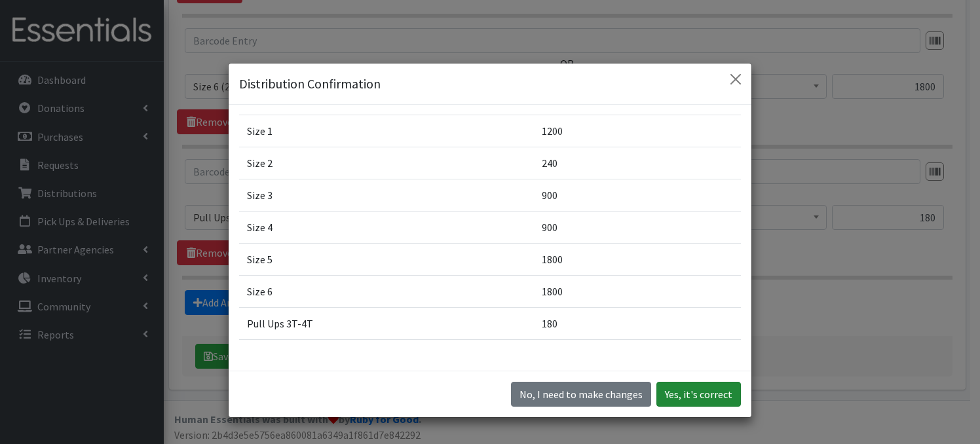 Image resolution: width=980 pixels, height=444 pixels. I want to click on button: Close, so click(735, 79).